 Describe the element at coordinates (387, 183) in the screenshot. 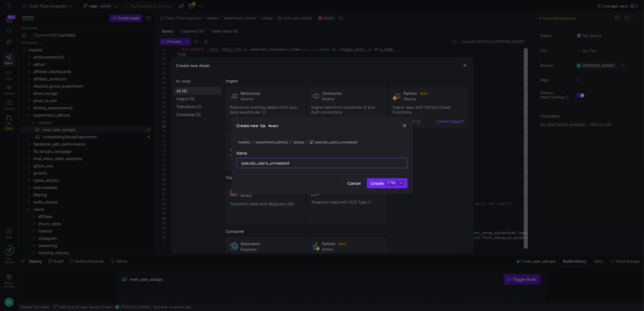

I see `span: Create` at that location.